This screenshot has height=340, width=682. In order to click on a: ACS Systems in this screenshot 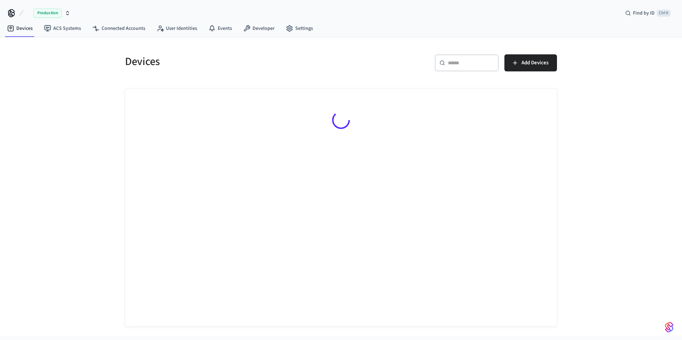, I will do `click(63, 28)`.